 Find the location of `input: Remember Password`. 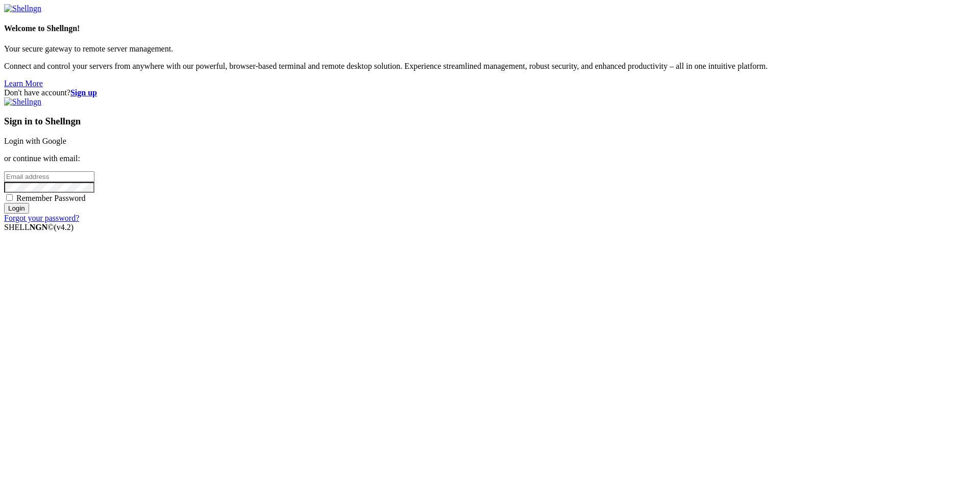

input: Remember Password is located at coordinates (9, 197).